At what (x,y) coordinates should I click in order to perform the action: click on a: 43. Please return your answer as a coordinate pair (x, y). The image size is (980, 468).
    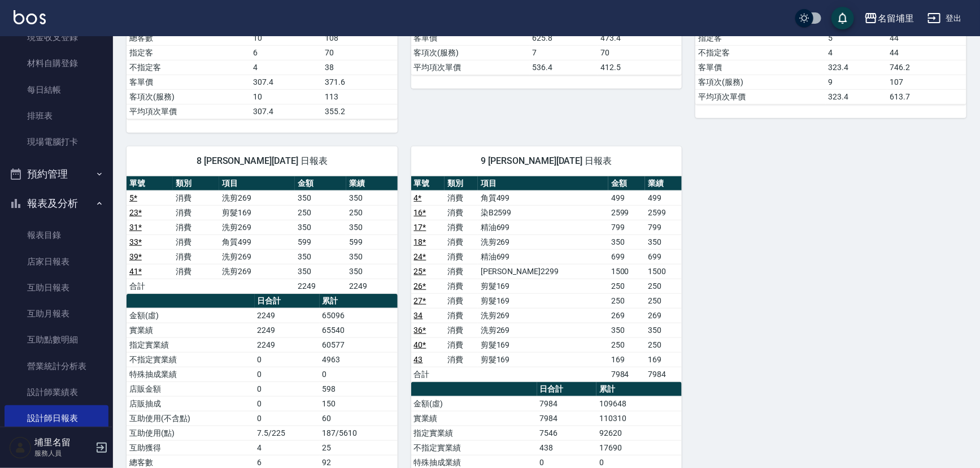
    Looking at the image, I should click on (419, 359).